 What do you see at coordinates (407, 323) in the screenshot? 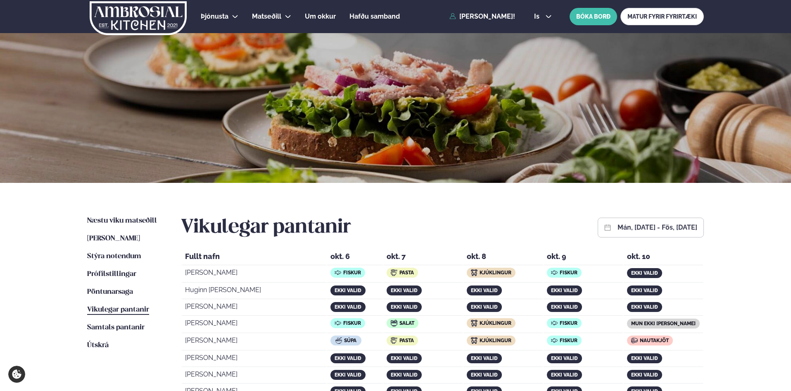
I see `span: Salat` at bounding box center [407, 323].